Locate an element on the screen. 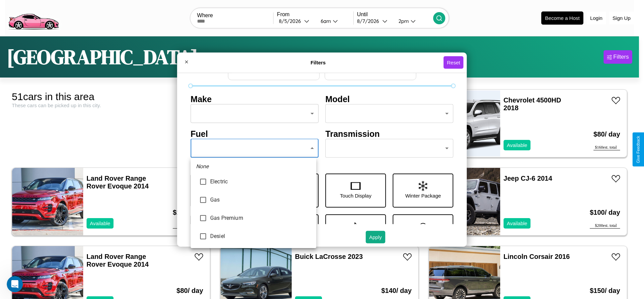 This screenshot has height=299, width=644. em: None is located at coordinates (202, 167).